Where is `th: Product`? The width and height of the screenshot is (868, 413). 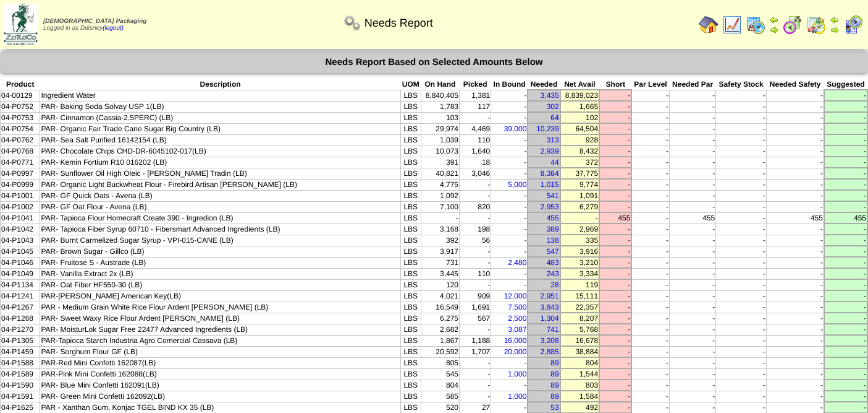 th: Product is located at coordinates (20, 84).